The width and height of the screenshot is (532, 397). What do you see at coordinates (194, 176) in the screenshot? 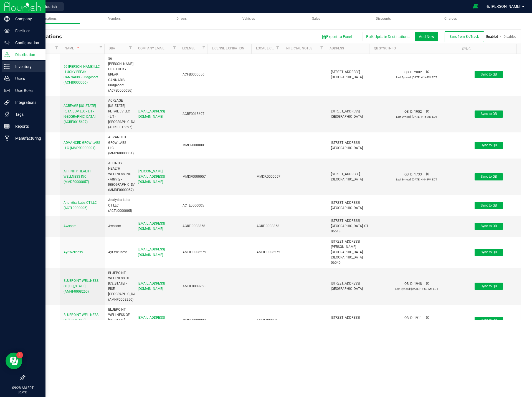
I see `div: MMDF0000057` at bounding box center [194, 176].